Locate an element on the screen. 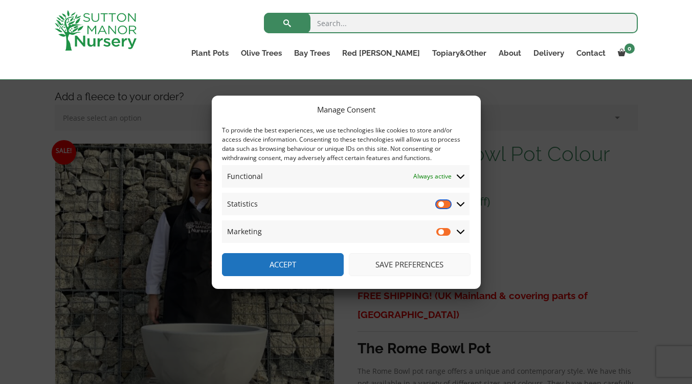 Image resolution: width=692 pixels, height=384 pixels. span: Always active is located at coordinates (432, 176).